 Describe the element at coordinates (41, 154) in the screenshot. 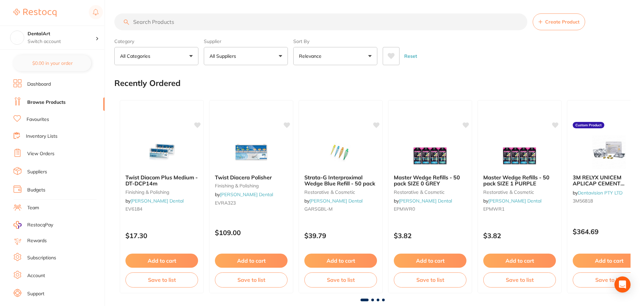

I see `a: View Orders` at that location.